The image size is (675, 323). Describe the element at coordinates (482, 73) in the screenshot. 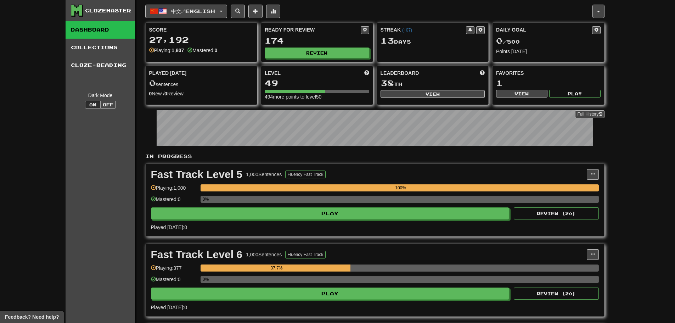

I see `span: This week in points, UTC` at that location.